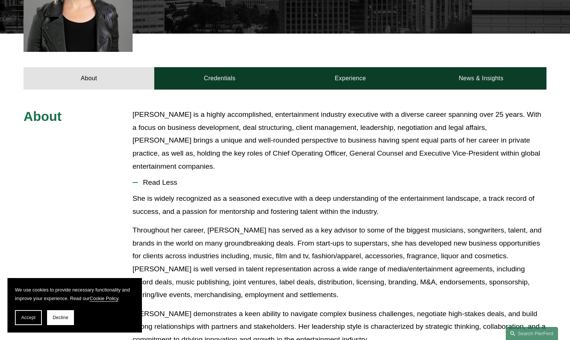 The height and width of the screenshot is (340, 570). What do you see at coordinates (340, 205) in the screenshot?
I see `p: She is widely recognized as a seasoned executive with a deep understanding of the entertainment l...` at bounding box center [340, 205].